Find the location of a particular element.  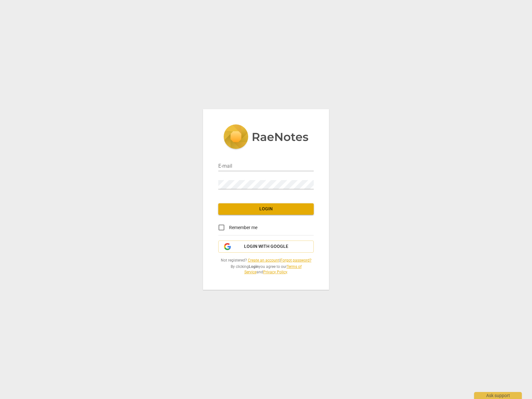

b: Login is located at coordinates (254, 267).